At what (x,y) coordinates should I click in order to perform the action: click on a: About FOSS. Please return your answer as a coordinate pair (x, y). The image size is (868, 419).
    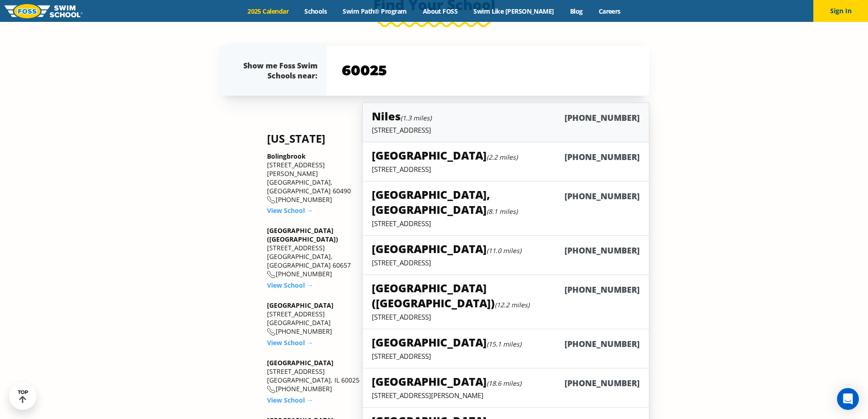
    Looking at the image, I should click on (440, 11).